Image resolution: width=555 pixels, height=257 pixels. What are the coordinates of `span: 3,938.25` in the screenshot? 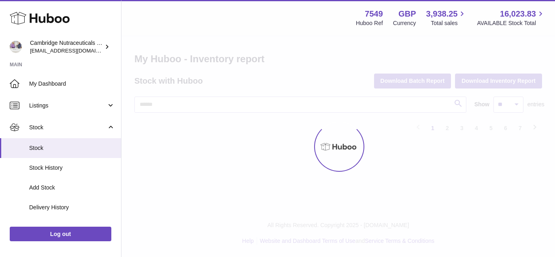 It's located at (442, 14).